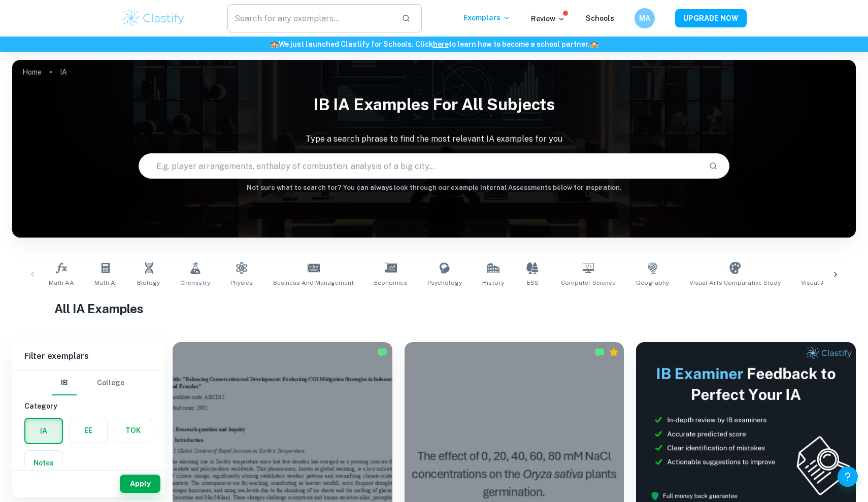  What do you see at coordinates (311, 19) in the screenshot?
I see `input: Search for any exemplars...` at bounding box center [311, 19].